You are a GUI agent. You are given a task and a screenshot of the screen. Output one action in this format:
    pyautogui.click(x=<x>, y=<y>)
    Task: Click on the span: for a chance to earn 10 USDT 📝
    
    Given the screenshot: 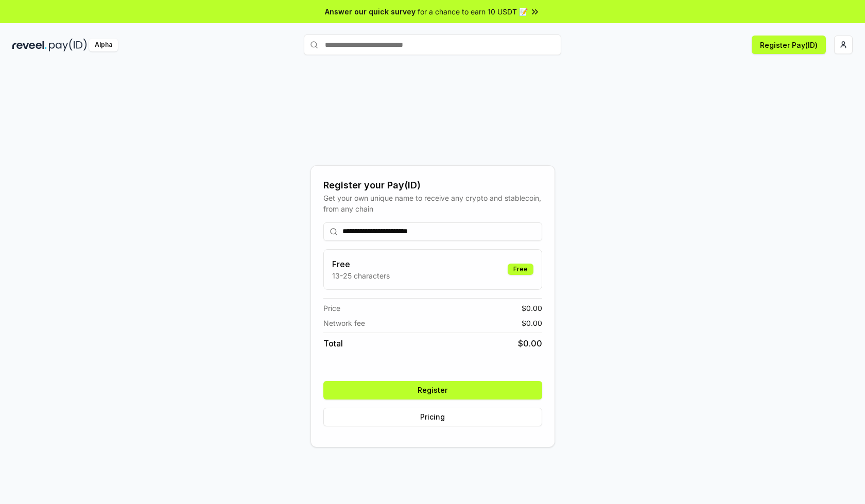 What is the action you would take?
    pyautogui.click(x=472, y=11)
    